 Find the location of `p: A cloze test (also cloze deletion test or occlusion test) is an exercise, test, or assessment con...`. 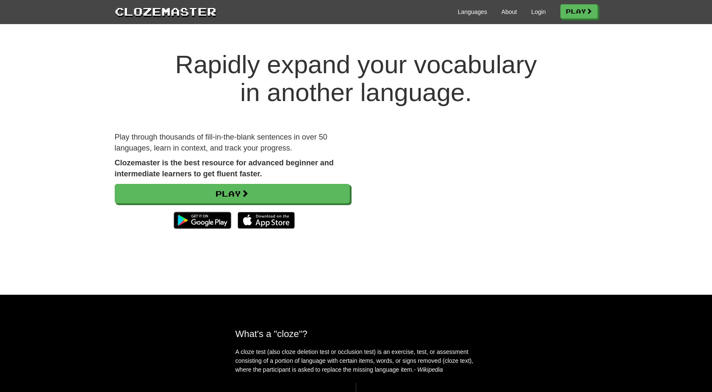

p: A cloze test (also cloze deletion test or occlusion test) is an exercise, test, or assessment con... is located at coordinates (356, 361).